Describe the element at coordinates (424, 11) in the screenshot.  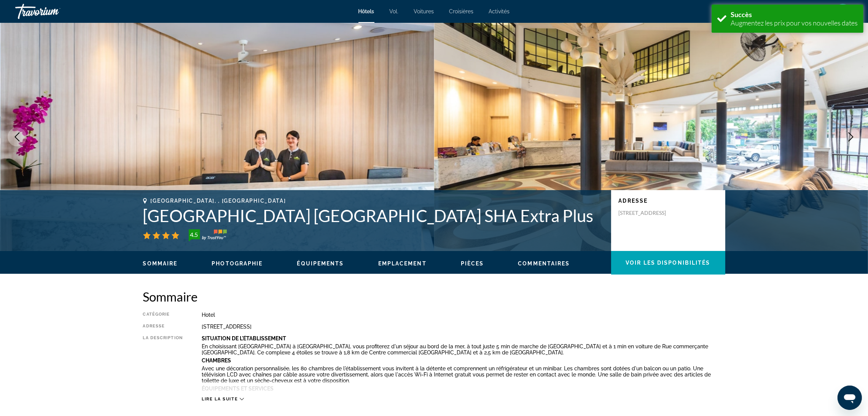
I see `a: Voitures` at that location.